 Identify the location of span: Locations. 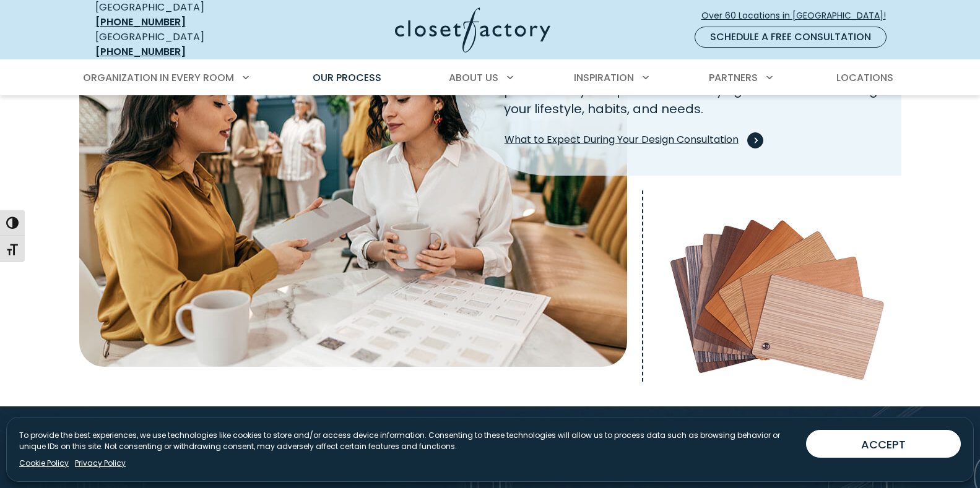
(865, 78).